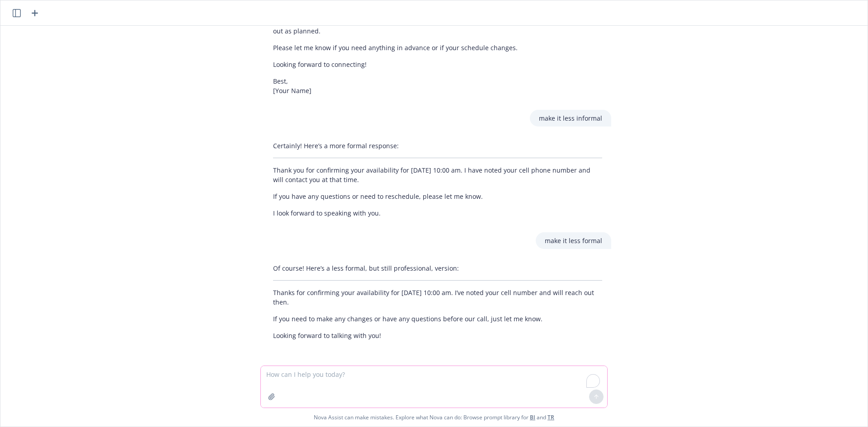 The height and width of the screenshot is (427, 868). What do you see at coordinates (437, 47) in the screenshot?
I see `p: Please let me know if you need anything in advance or if your schedule changes.` at bounding box center [437, 47].